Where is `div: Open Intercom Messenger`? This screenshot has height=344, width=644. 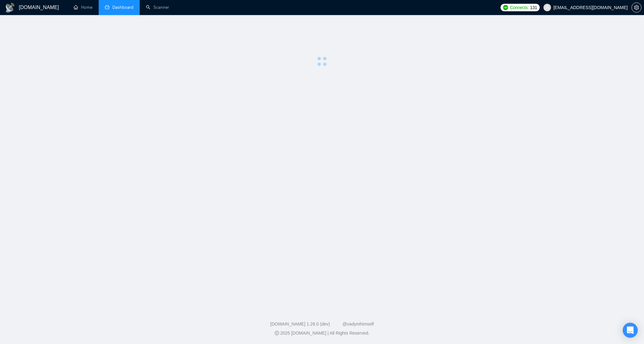 div: Open Intercom Messenger is located at coordinates (630, 331).